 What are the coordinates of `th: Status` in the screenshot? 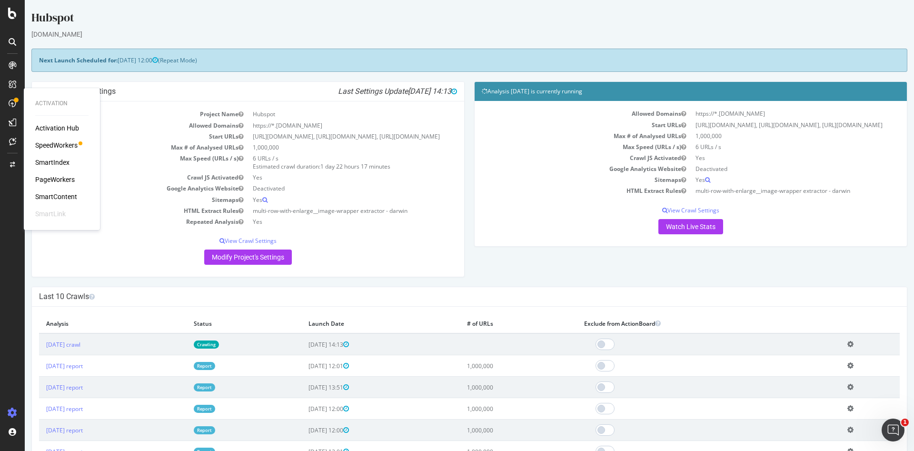 It's located at (219, 323).